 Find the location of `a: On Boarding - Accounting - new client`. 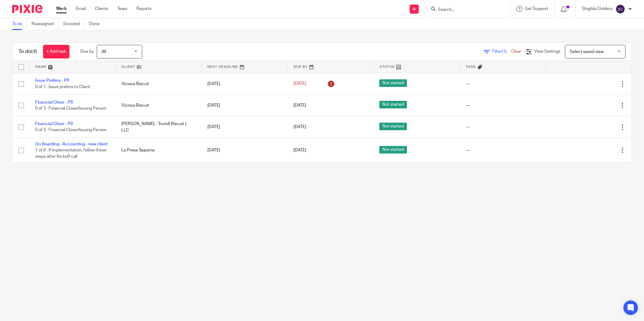

a: On Boarding - Accounting - new client is located at coordinates (71, 144).